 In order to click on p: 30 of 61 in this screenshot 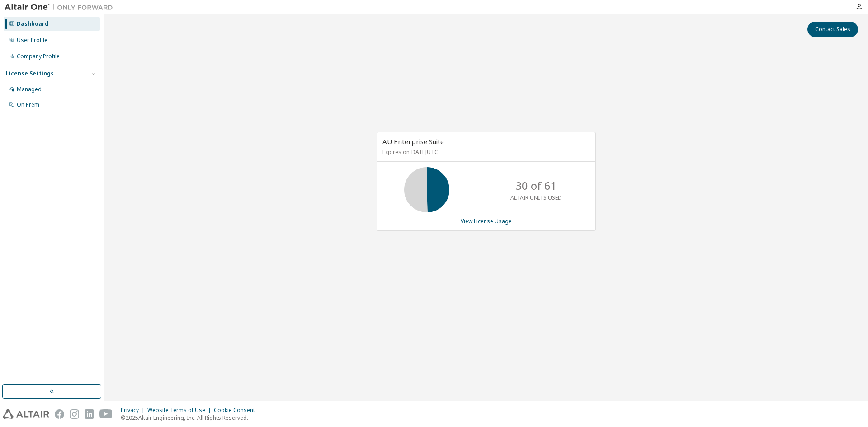, I will do `click(536, 186)`.